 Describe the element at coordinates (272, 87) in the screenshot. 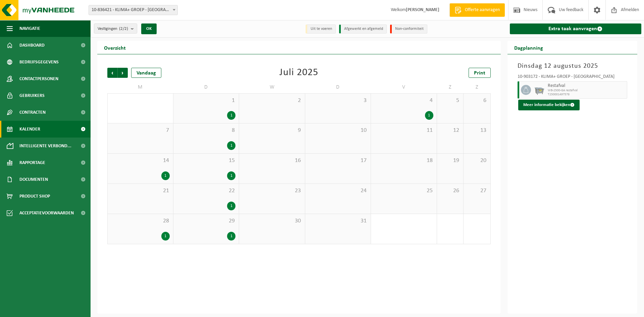

I see `td: W` at that location.